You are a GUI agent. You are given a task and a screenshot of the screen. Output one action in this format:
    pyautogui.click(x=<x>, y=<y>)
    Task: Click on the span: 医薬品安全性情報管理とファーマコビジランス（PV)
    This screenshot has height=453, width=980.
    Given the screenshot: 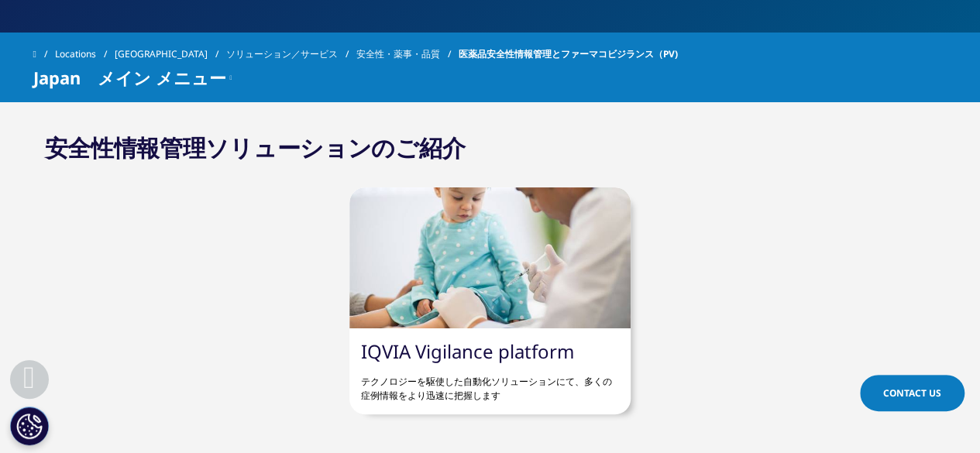 What is the action you would take?
    pyautogui.click(x=568, y=54)
    